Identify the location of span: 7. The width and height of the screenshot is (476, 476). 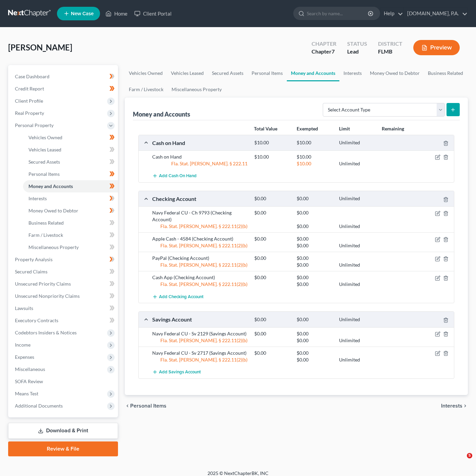
(333, 51).